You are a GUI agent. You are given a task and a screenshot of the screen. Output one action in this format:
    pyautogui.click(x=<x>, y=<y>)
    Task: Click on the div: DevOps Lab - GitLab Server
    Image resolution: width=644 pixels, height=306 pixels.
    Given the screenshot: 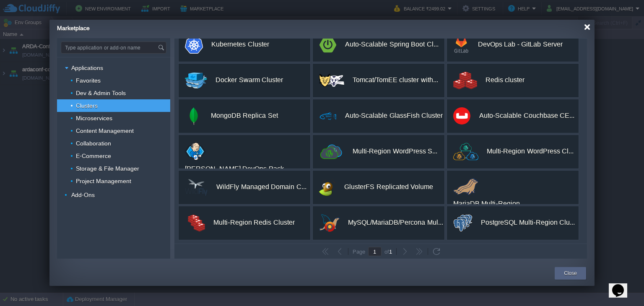 What is the action you would take?
    pyautogui.click(x=520, y=45)
    